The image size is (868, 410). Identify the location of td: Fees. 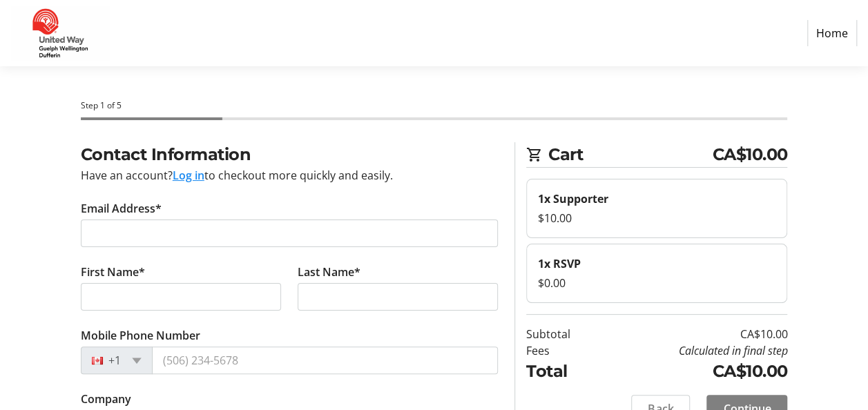
(563, 351).